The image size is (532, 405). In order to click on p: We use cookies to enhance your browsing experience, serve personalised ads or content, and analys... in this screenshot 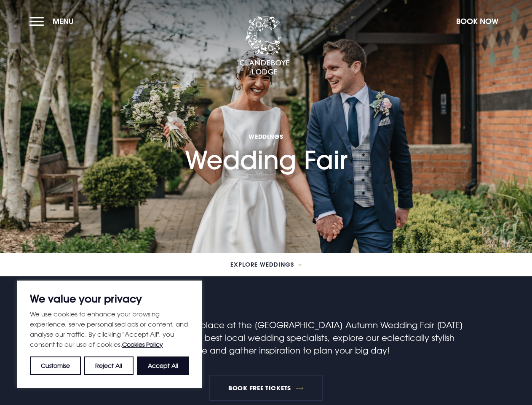, I will do `click(109, 329)`.